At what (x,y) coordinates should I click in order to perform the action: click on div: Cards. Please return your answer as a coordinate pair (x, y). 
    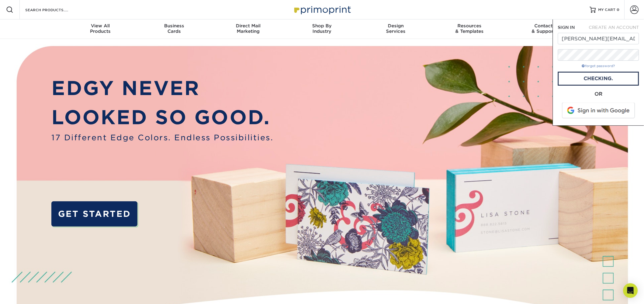
    Looking at the image, I should click on (174, 28).